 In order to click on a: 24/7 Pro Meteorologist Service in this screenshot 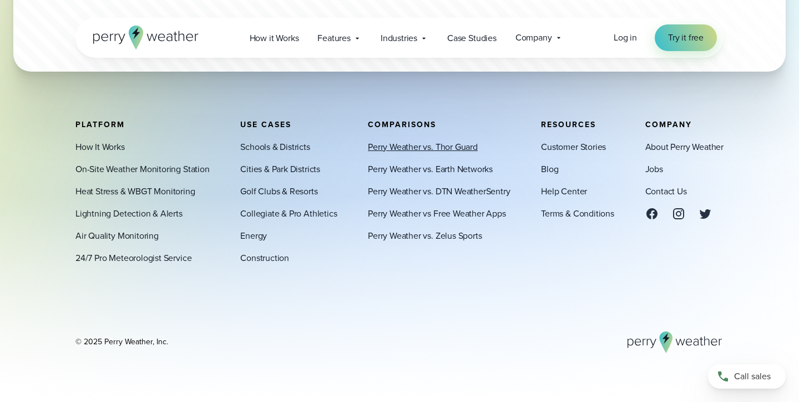, I will do `click(133, 257)`.